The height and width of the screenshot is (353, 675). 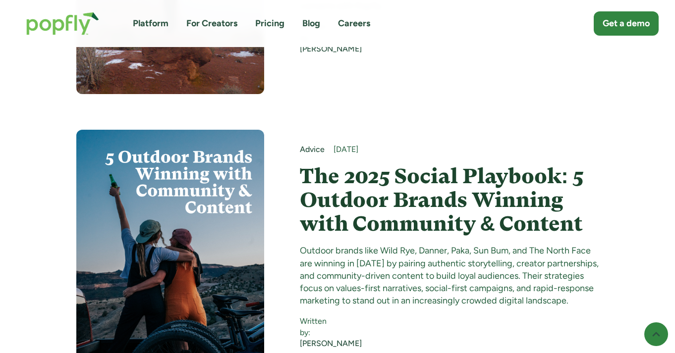 What do you see at coordinates (151, 23) in the screenshot?
I see `a: Platform` at bounding box center [151, 23].